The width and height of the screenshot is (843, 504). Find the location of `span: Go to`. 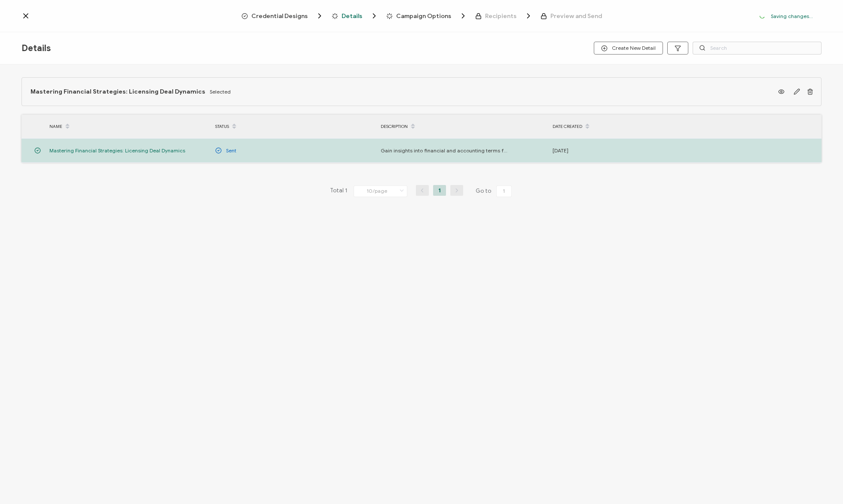

span: Go to is located at coordinates (494, 191).